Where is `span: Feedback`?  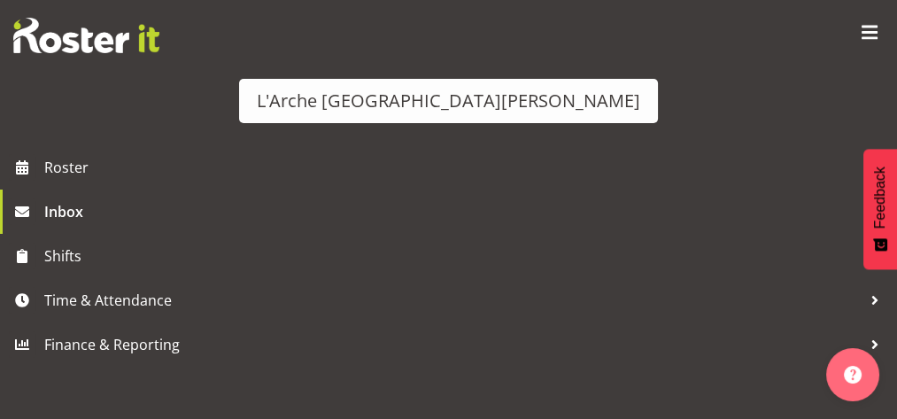
span: Feedback is located at coordinates (881, 198).